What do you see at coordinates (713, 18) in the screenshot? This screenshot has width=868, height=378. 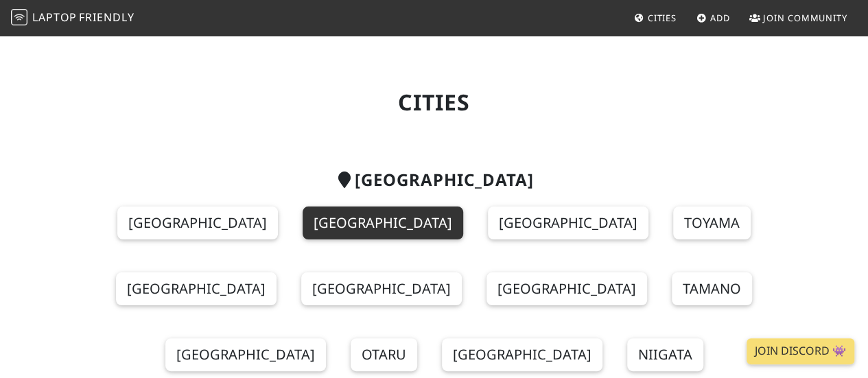 I see `a: Add` at bounding box center [713, 18].